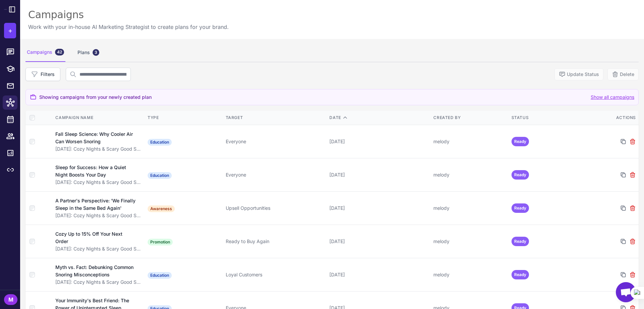 The height and width of the screenshot is (309, 644). Describe the element at coordinates (275, 118) in the screenshot. I see `div: Target` at that location.